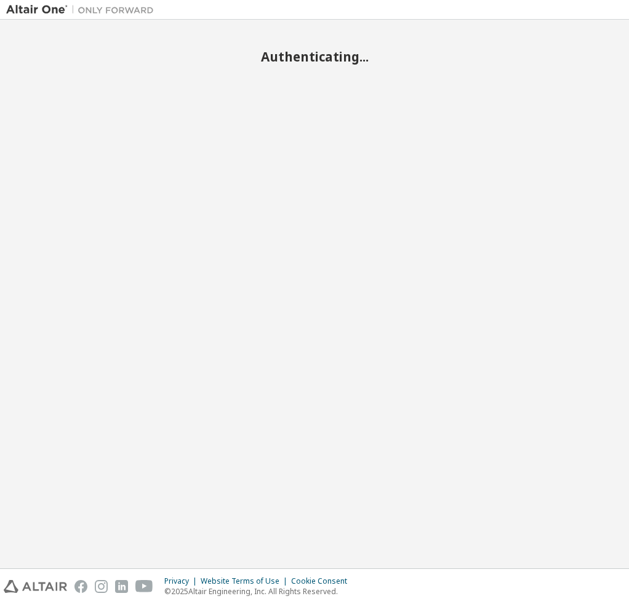 This screenshot has height=604, width=629. Describe the element at coordinates (81, 586) in the screenshot. I see `img: facebook.svg` at that location.